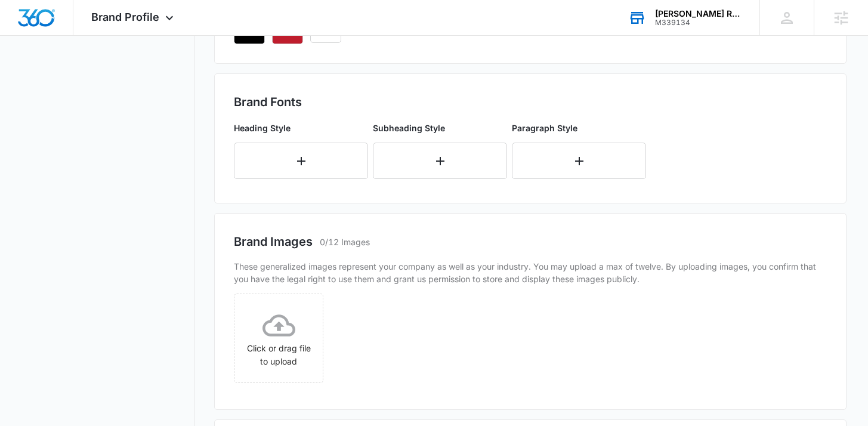 Image resolution: width=868 pixels, height=426 pixels. What do you see at coordinates (699, 23) in the screenshot?
I see `div: account id` at bounding box center [699, 23].